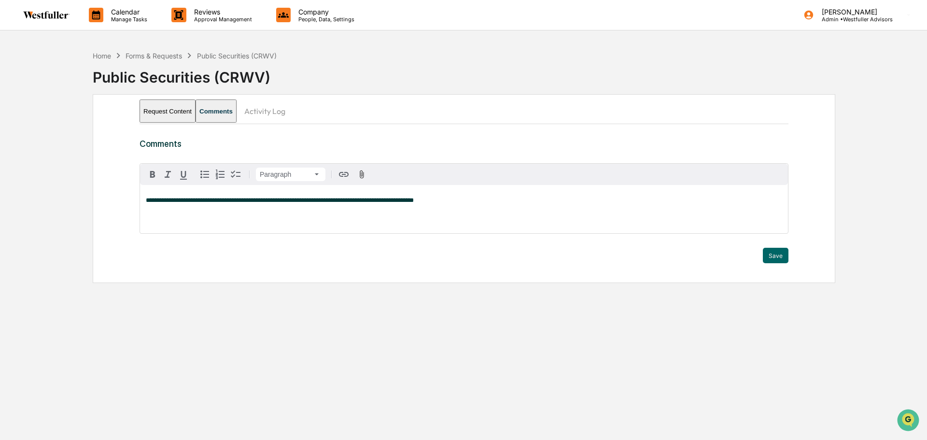 The image size is (927, 440). What do you see at coordinates (170, 83) in the screenshot?
I see `button: Start new chat` at bounding box center [170, 83].